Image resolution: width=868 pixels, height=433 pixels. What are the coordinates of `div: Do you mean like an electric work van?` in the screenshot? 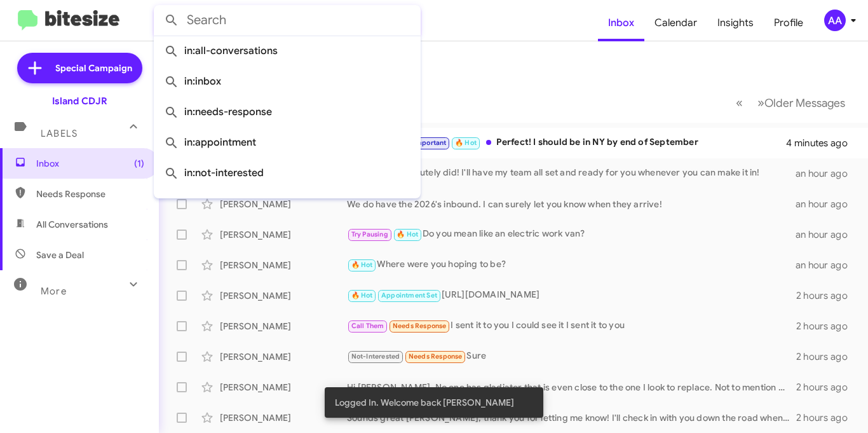 It's located at (571, 234).